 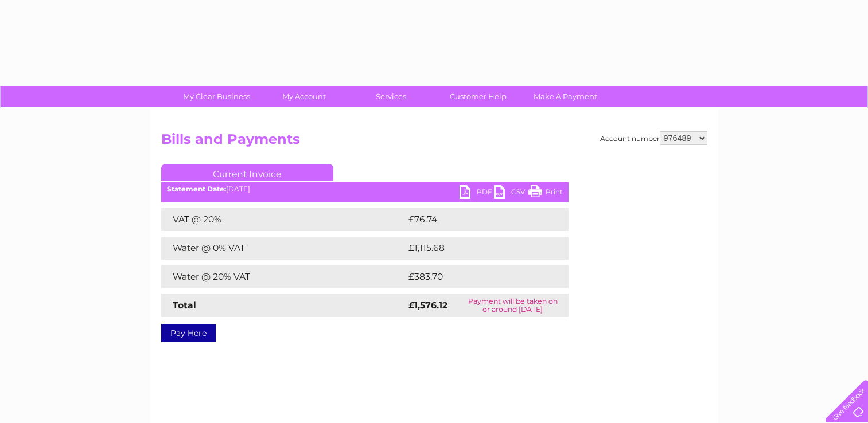 I want to click on h2: Bills and Payments, so click(x=434, y=142).